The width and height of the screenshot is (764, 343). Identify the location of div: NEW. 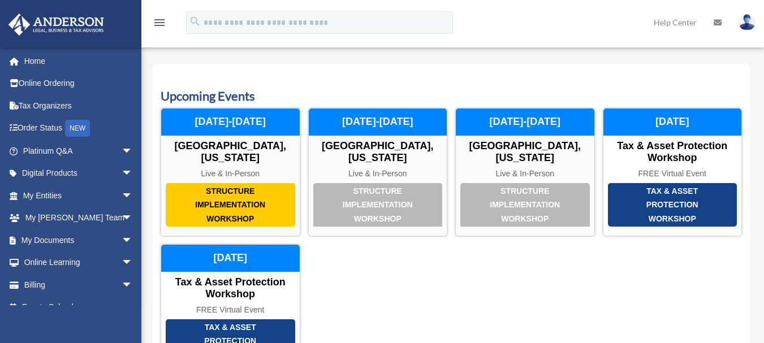
(78, 128).